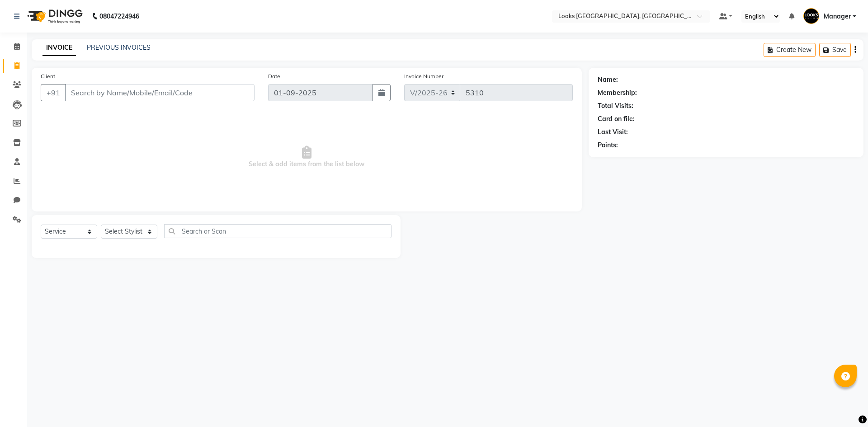 The image size is (868, 427). What do you see at coordinates (423, 76) in the screenshot?
I see `label: Invoice Number` at bounding box center [423, 76].